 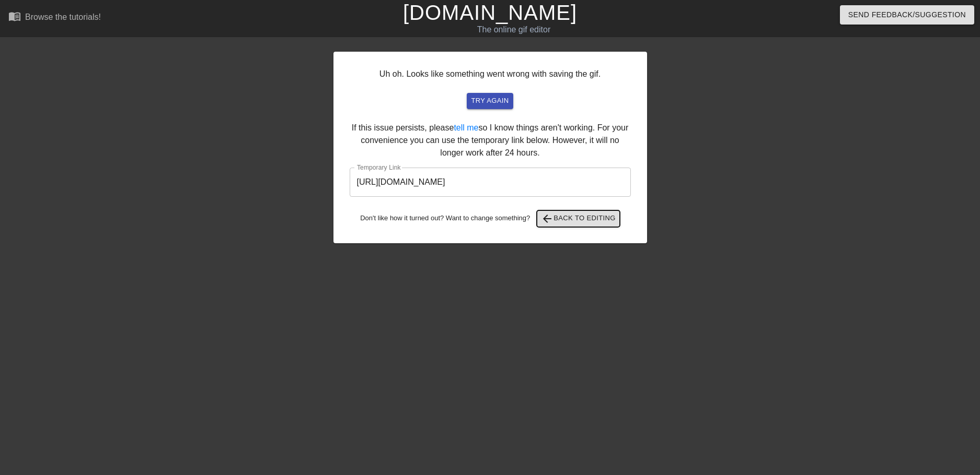 I want to click on span: Send Feedback/Suggestion, so click(x=907, y=14).